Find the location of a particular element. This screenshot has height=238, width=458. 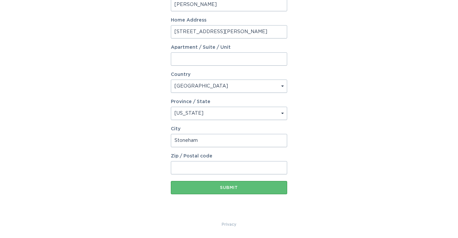

label: Apartment / Suite / Unit is located at coordinates (229, 47).